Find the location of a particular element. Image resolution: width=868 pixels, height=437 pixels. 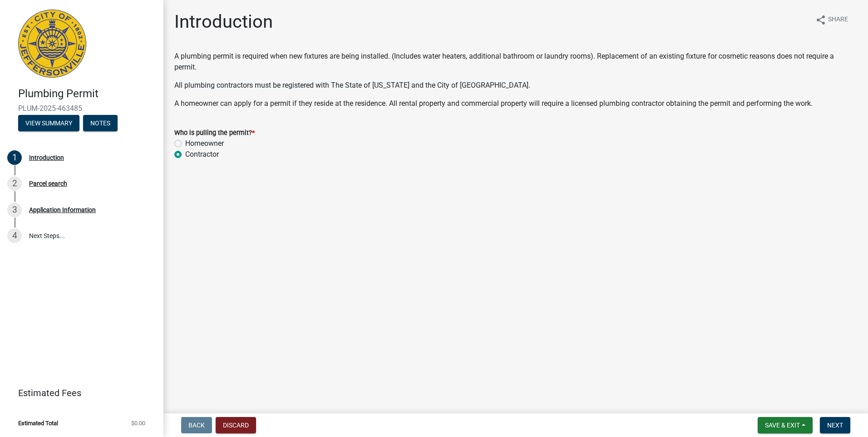

span: Estimated Total is located at coordinates (38, 423).